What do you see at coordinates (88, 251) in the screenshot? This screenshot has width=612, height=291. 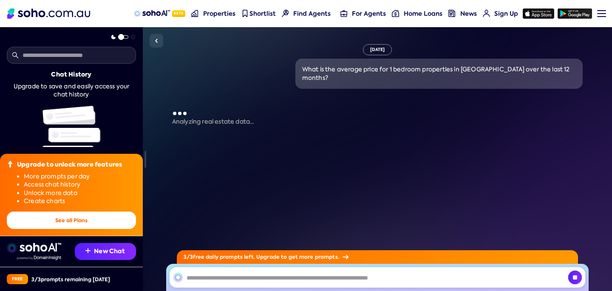 I see `img: Recommendation icon` at bounding box center [88, 251].